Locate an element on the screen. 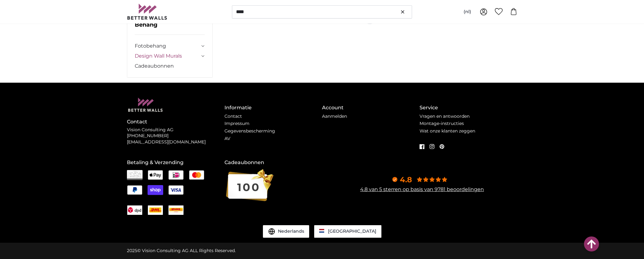 The width and height of the screenshot is (644, 259). img: Nederland is located at coordinates (322, 231).